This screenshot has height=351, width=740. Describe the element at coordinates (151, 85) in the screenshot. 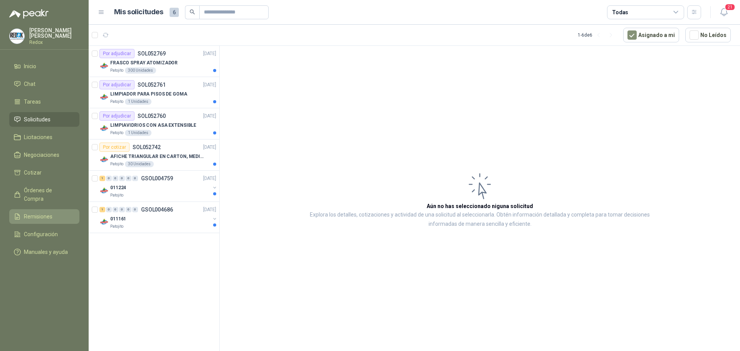

I see `p: SOL052761` at that location.